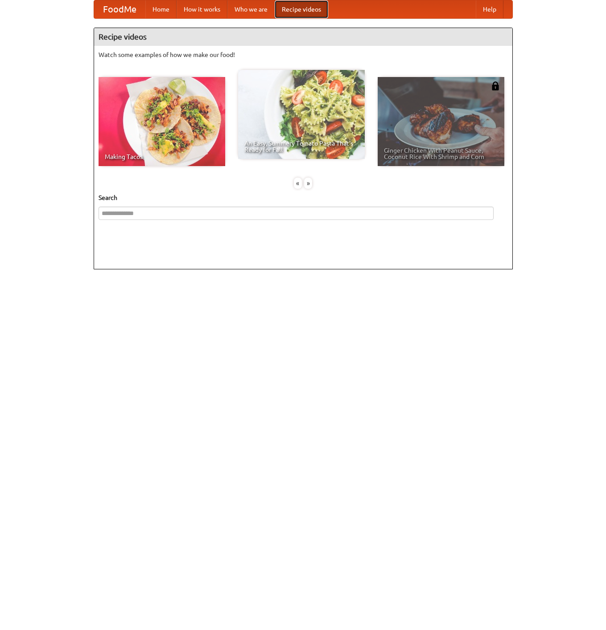 This screenshot has height=630, width=606. What do you see at coordinates (301, 115) in the screenshot?
I see `a: An Easy, Summery Tomato Pasta That's Ready for Fall` at bounding box center [301, 115].